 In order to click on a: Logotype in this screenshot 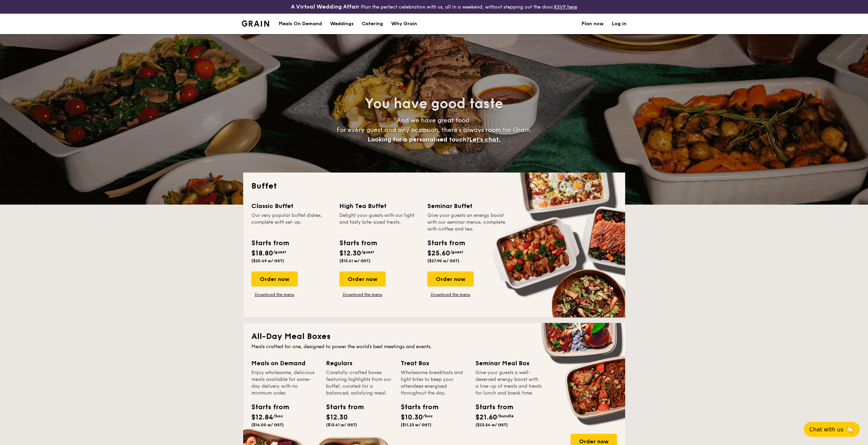, I will do `click(255, 24)`.